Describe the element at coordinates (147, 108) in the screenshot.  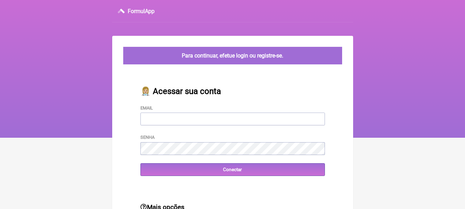
I see `label: Email` at that location.